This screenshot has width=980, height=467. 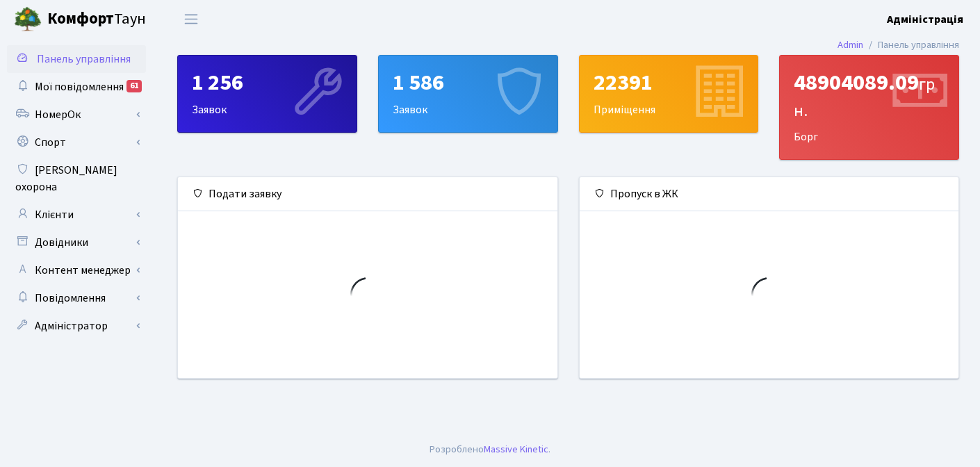 I want to click on nav: breadcrumb, so click(x=898, y=45).